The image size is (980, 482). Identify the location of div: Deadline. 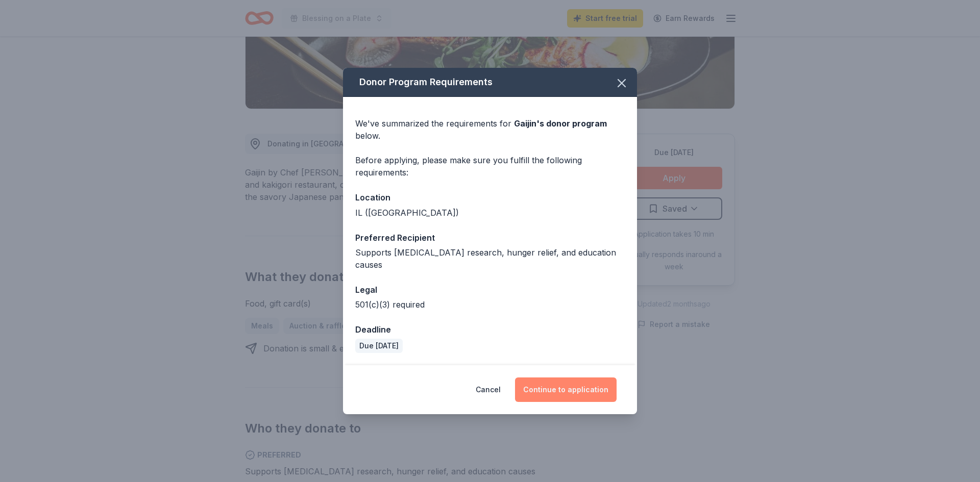
(490, 330).